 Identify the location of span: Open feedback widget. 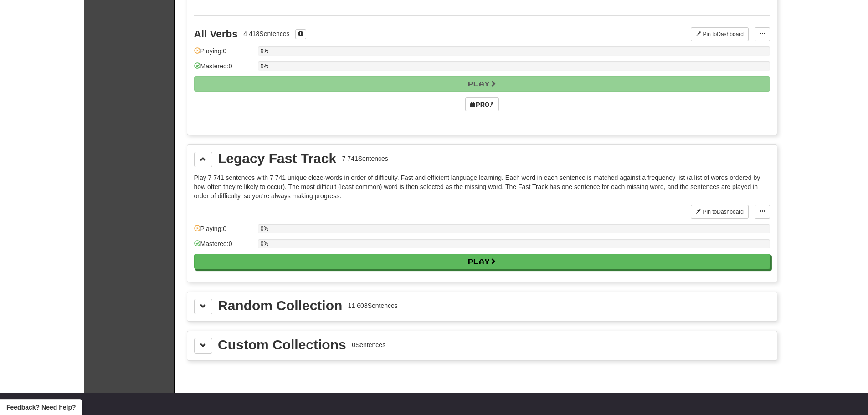
(41, 407).